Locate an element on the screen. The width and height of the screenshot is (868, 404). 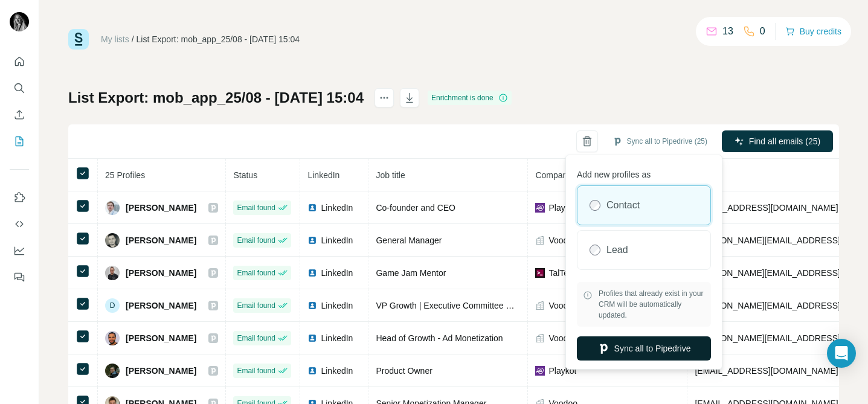
button: Feedback is located at coordinates (19, 277).